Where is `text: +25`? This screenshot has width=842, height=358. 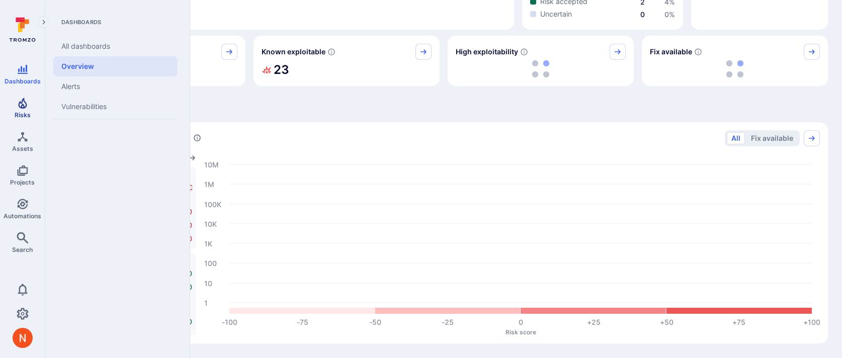
text: +25 is located at coordinates (593, 322).